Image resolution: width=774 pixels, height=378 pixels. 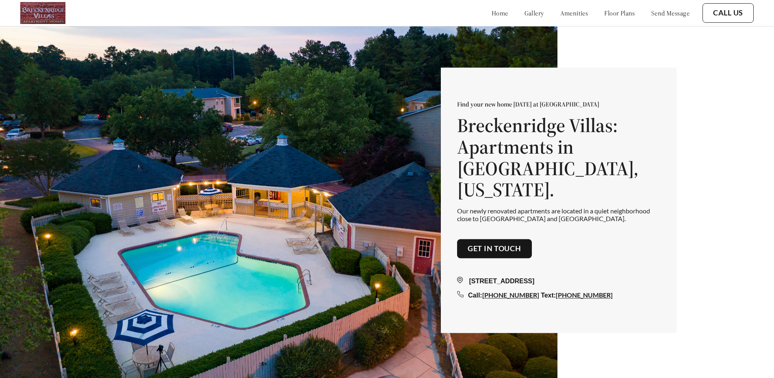 I want to click on a: Call Us, so click(x=728, y=13).